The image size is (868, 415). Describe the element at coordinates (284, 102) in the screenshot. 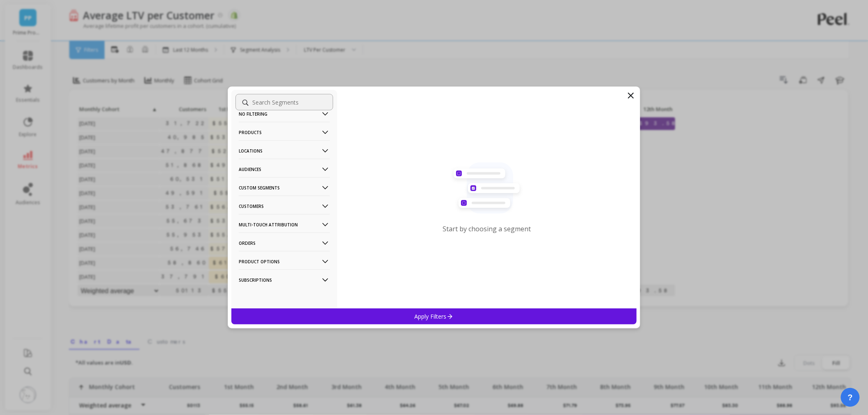

I see `input: Search Segments` at that location.